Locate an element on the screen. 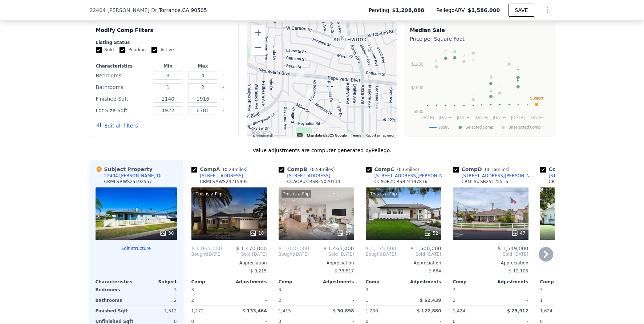 This screenshot has height=324, width=644. span: 1,200 is located at coordinates (372, 311).